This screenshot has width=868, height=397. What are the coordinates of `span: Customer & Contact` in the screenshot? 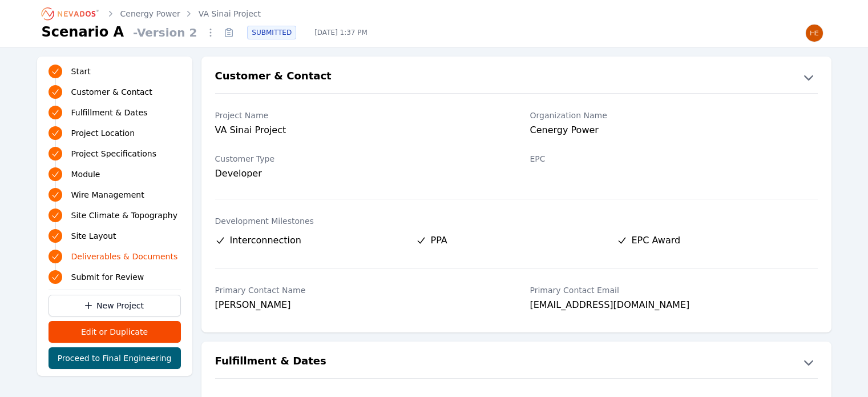 It's located at (112, 92).